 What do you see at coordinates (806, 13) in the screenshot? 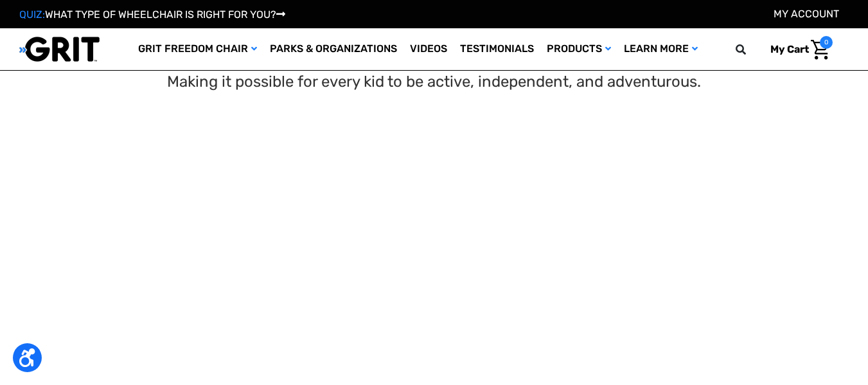
I see `a: Account` at bounding box center [806, 13].